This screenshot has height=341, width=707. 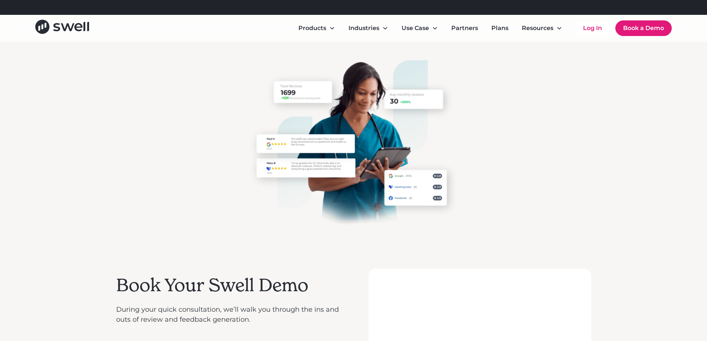 I want to click on a: Partners, so click(x=465, y=28).